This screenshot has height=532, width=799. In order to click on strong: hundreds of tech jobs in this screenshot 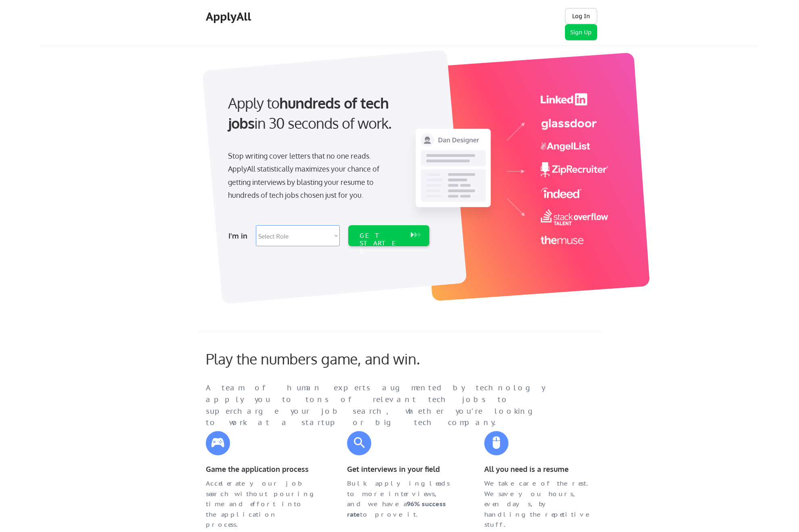, I will do `click(310, 112)`.